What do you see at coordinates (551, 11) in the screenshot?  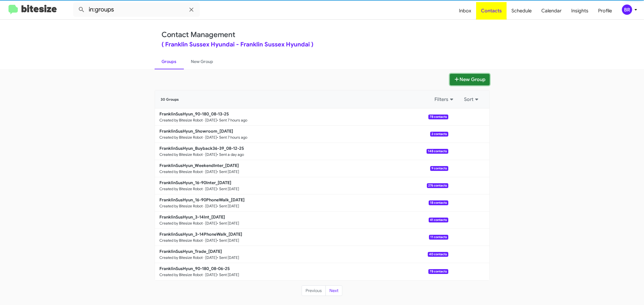 I see `span: Calendar` at bounding box center [551, 11].